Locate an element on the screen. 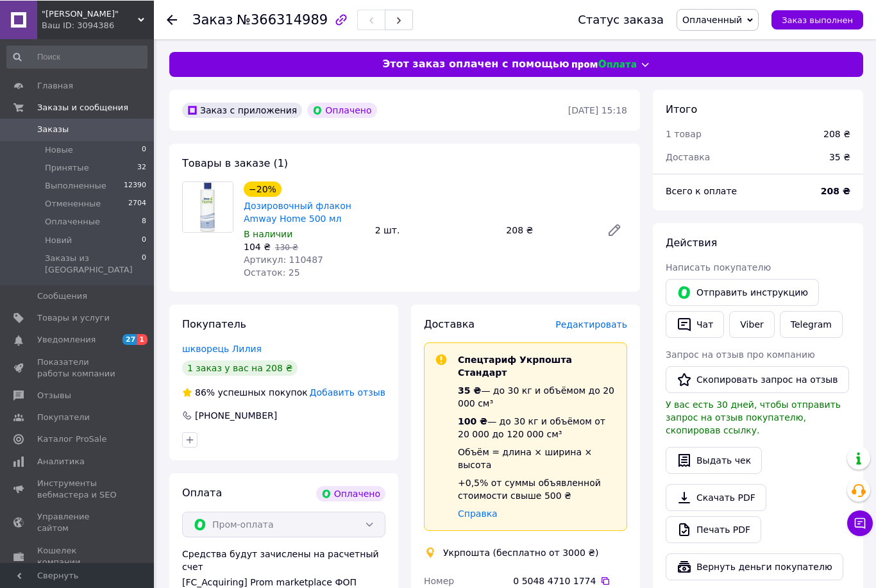 This screenshot has width=876, height=588. img: Дозировочный флакон Amway Home 500 мл is located at coordinates (208, 206).